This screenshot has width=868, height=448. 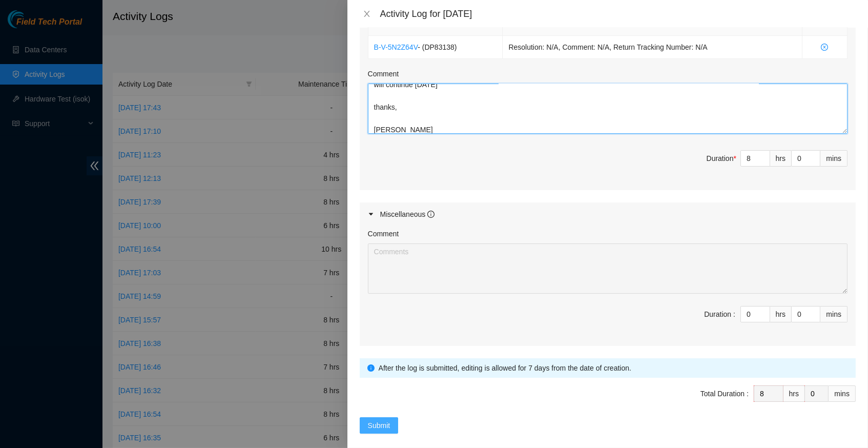 What do you see at coordinates (608, 214) in the screenshot?
I see `div: Miscellaneous info-circle` at bounding box center [608, 214].